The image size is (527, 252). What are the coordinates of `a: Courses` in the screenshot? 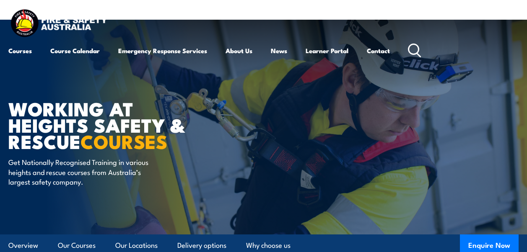 It's located at (20, 51).